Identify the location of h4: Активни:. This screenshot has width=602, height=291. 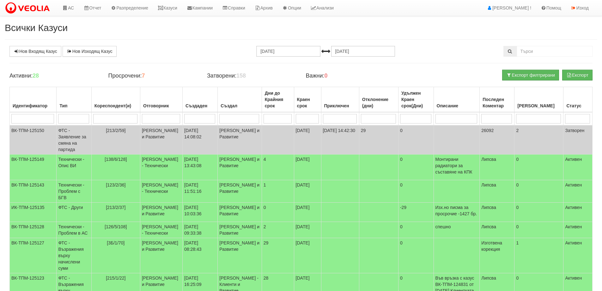
(54, 76).